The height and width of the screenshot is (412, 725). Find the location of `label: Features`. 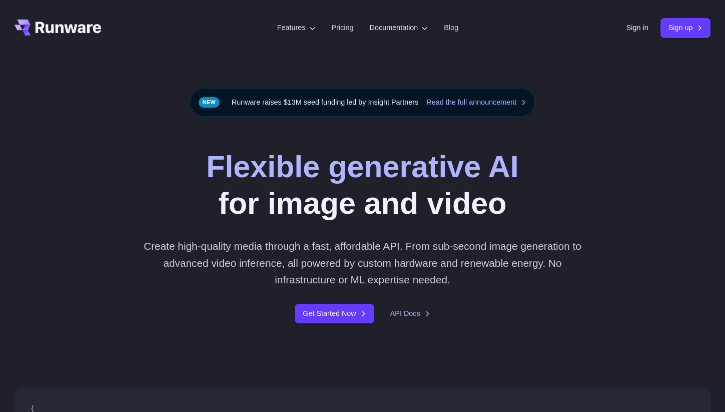

label: Features is located at coordinates (296, 28).